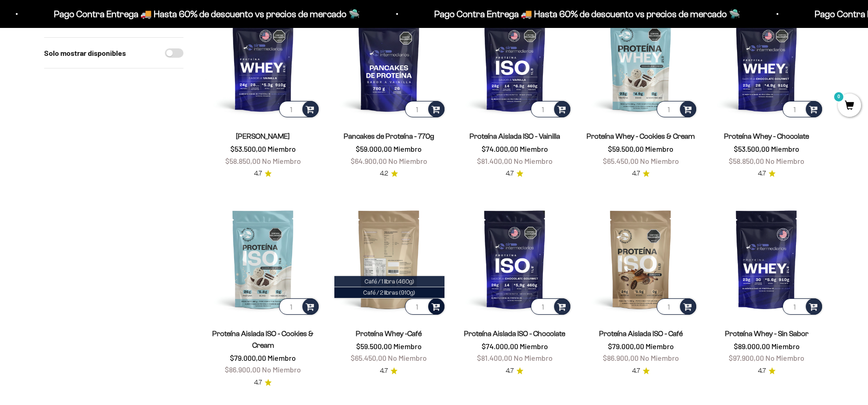 The image size is (868, 405). I want to click on a: 4.24.2 de 5.0 estrellas, so click(389, 173).